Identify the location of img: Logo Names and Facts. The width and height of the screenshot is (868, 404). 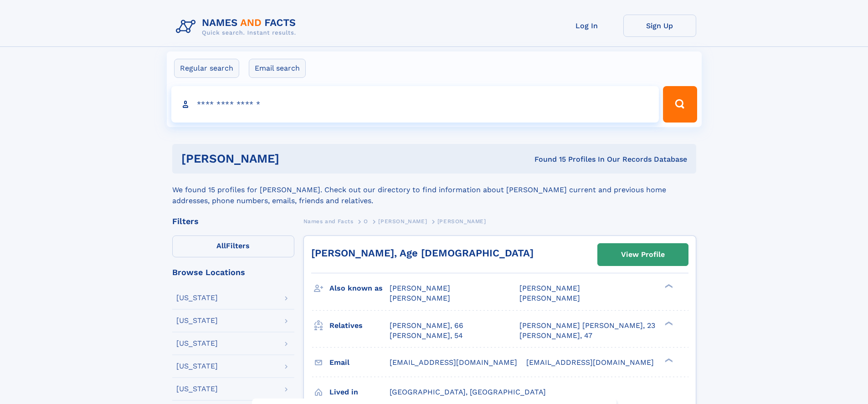
(238, 27).